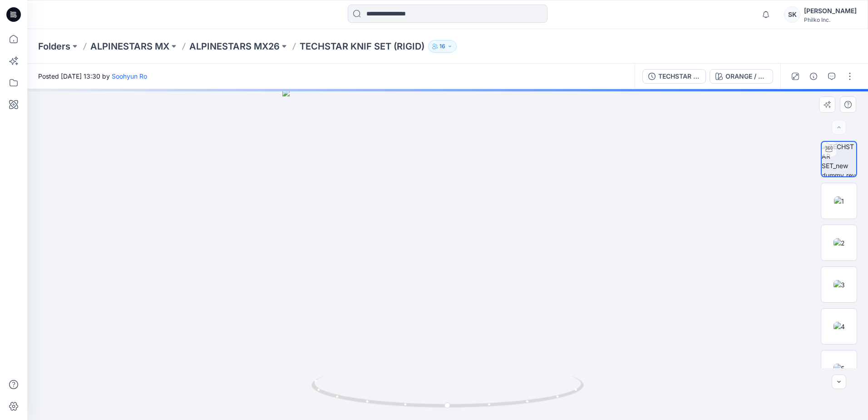 The image size is (868, 420). What do you see at coordinates (839, 368) in the screenshot?
I see `img: 5` at bounding box center [839, 368].